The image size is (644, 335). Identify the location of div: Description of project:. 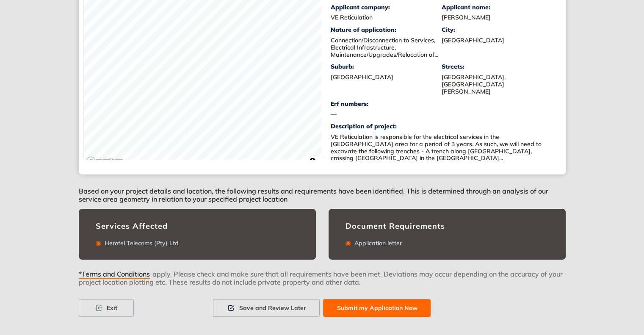
(442, 126).